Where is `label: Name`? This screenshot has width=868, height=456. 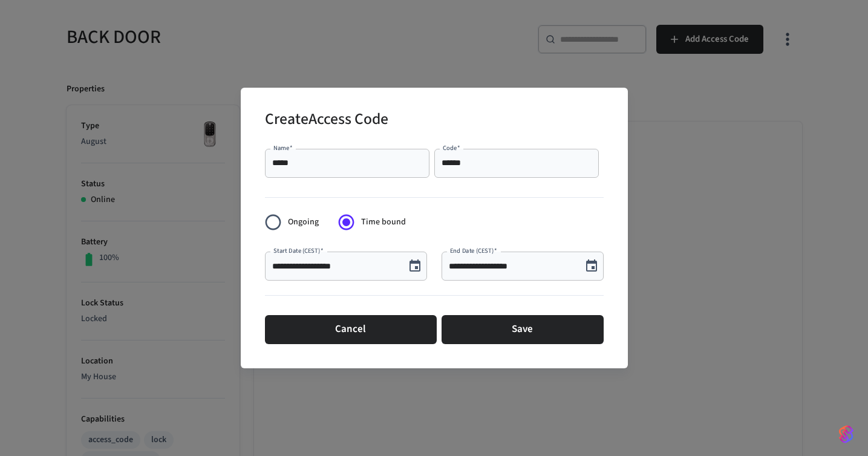 label: Name is located at coordinates (283, 148).